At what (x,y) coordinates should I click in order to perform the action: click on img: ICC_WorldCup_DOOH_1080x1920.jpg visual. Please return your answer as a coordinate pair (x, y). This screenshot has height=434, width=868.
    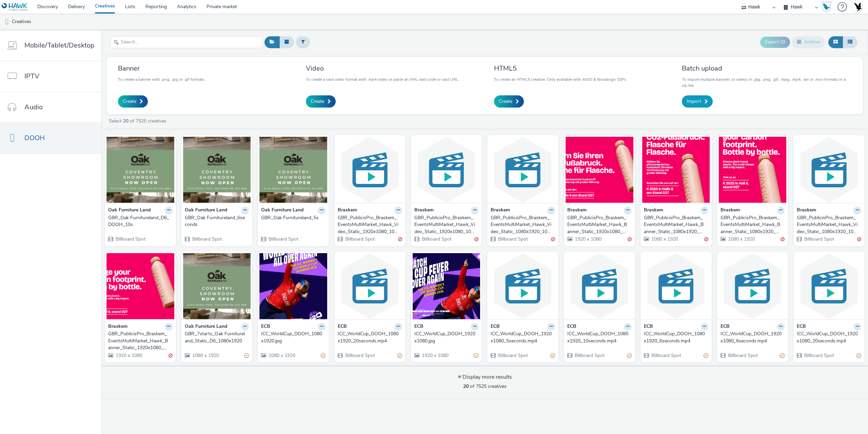
    Looking at the image, I should click on (293, 286).